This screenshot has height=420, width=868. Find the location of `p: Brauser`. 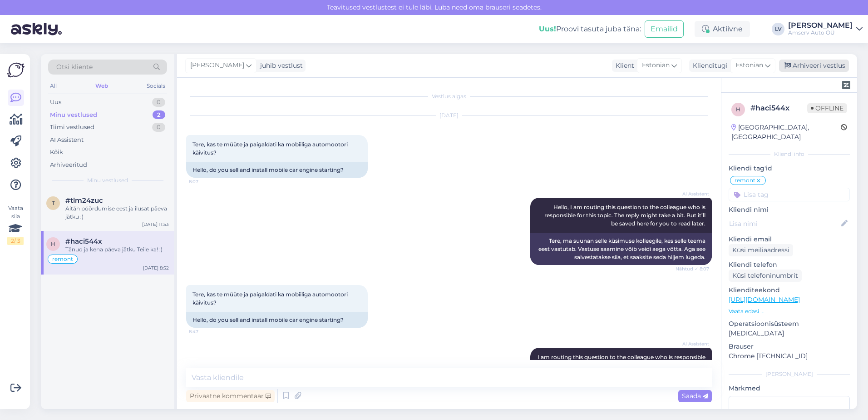

p: Brauser is located at coordinates (789, 347).